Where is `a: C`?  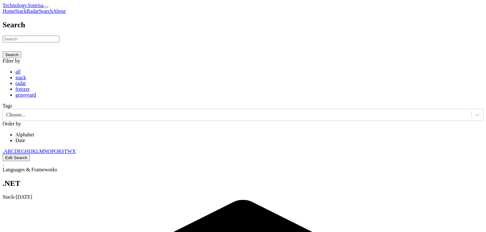 a: C is located at coordinates (13, 151).